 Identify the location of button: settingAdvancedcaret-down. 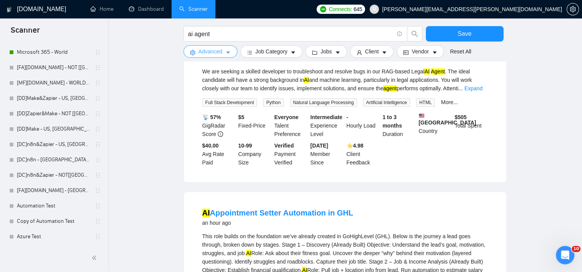
(210, 52).